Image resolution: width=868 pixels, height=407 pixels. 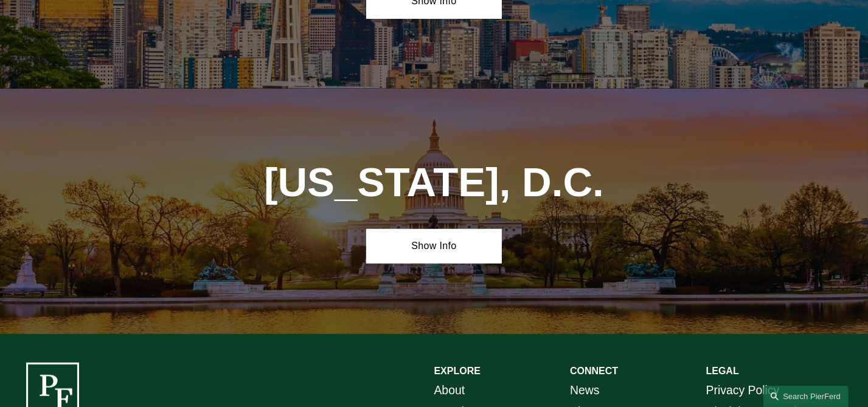 What do you see at coordinates (594, 371) in the screenshot?
I see `strong: CONNECT` at bounding box center [594, 371].